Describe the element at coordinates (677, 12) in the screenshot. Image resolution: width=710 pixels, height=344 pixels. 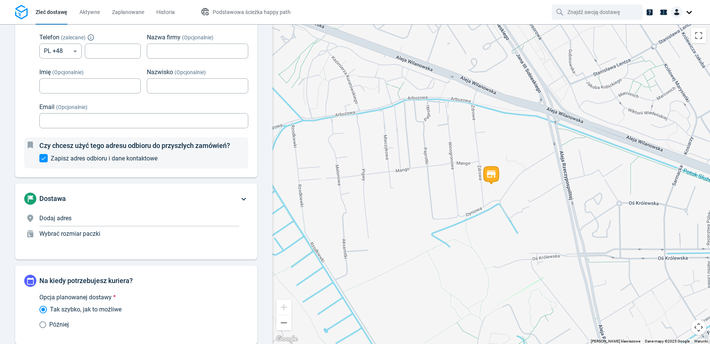
I see `img: Client` at that location.